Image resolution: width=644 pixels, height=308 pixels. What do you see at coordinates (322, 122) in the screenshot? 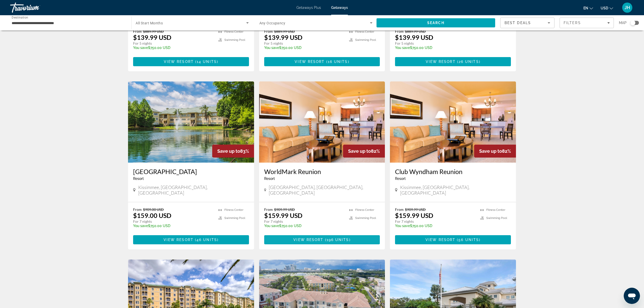
I see `img: WorldMark Reunion` at bounding box center [322, 122].